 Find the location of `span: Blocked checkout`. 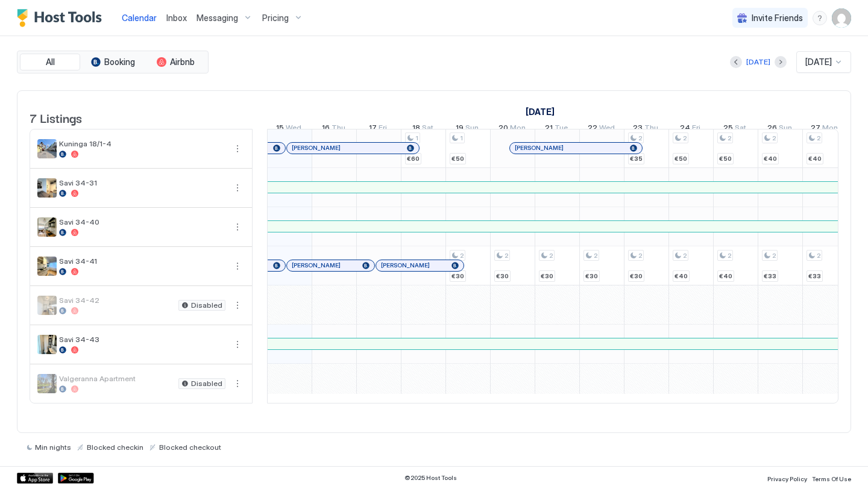

span: Blocked checkout is located at coordinates (190, 447).